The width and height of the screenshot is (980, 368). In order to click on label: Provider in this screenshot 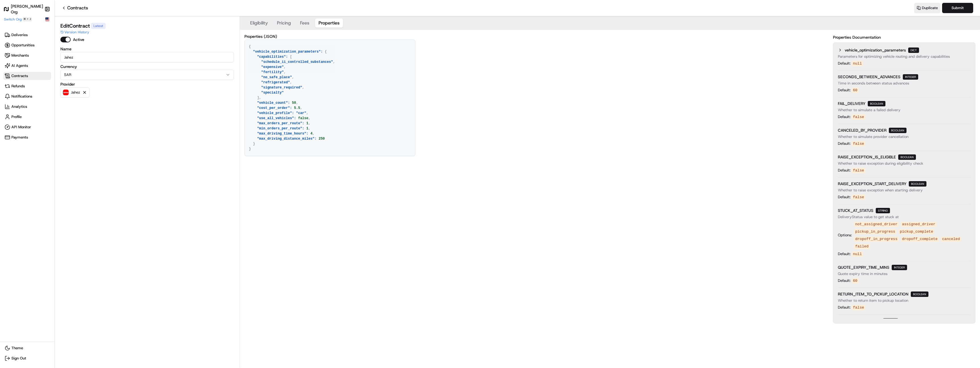, I will do `click(147, 84)`.